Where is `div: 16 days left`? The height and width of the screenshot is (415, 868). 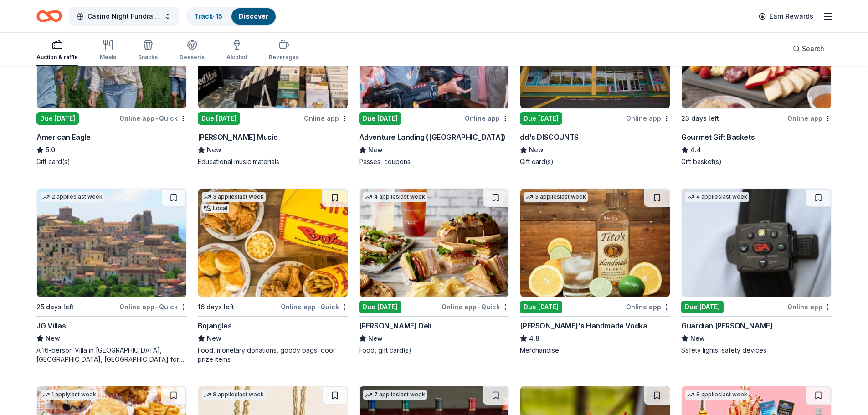 div: 16 days left is located at coordinates (216, 307).